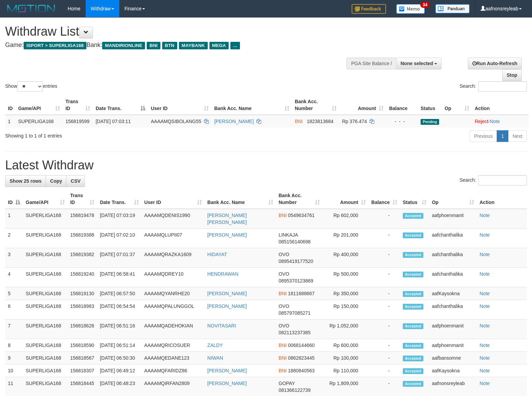 The height and width of the screenshot is (396, 532). I want to click on td: 5, so click(14, 294).